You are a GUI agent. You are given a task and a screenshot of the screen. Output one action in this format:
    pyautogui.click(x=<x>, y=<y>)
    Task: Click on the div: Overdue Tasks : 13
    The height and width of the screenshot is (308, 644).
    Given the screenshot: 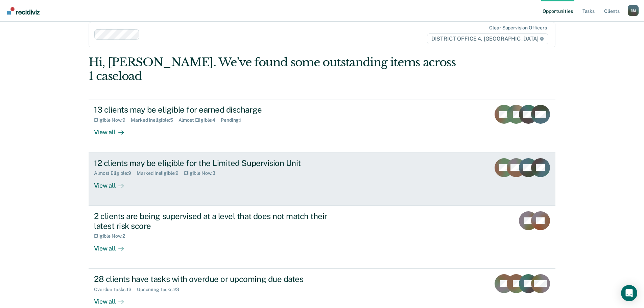 What is the action you would take?
    pyautogui.click(x=115, y=290)
    